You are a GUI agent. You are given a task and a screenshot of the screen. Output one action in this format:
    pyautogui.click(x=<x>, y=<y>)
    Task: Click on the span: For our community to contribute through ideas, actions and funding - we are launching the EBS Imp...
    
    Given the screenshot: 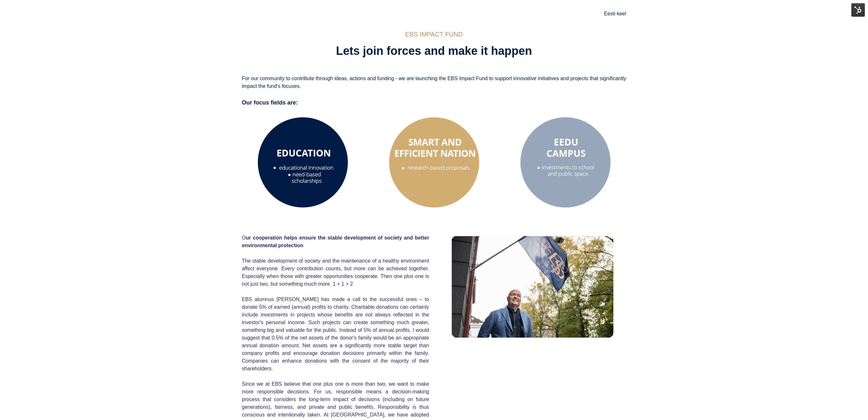 What is the action you would take?
    pyautogui.click(x=434, y=82)
    